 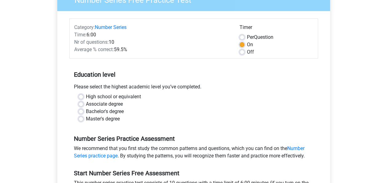 I want to click on div: Timer, so click(x=276, y=29).